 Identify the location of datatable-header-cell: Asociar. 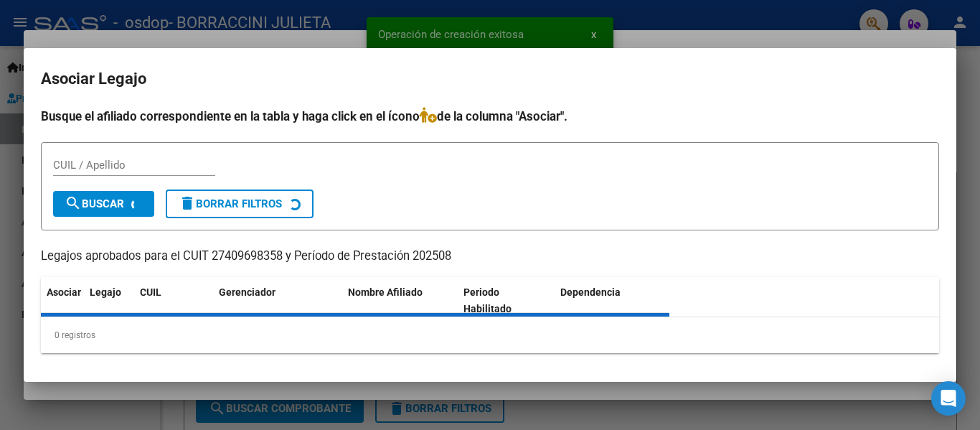
(63, 300).